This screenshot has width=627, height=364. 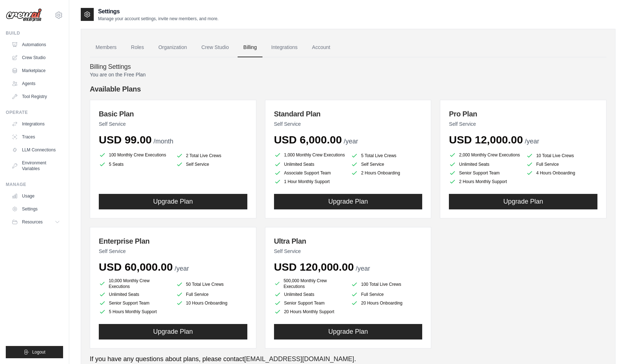 I want to click on li: 2 Total Live Crews, so click(x=212, y=156).